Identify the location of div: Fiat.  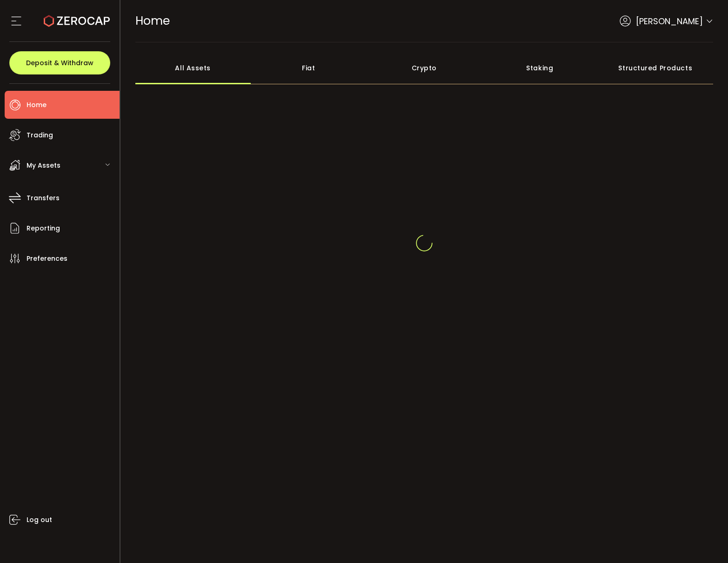
(308, 68).